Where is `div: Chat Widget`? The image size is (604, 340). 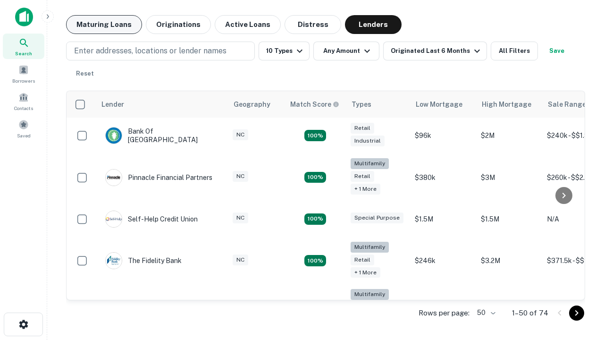
div: Chat Widget is located at coordinates (581, 287).